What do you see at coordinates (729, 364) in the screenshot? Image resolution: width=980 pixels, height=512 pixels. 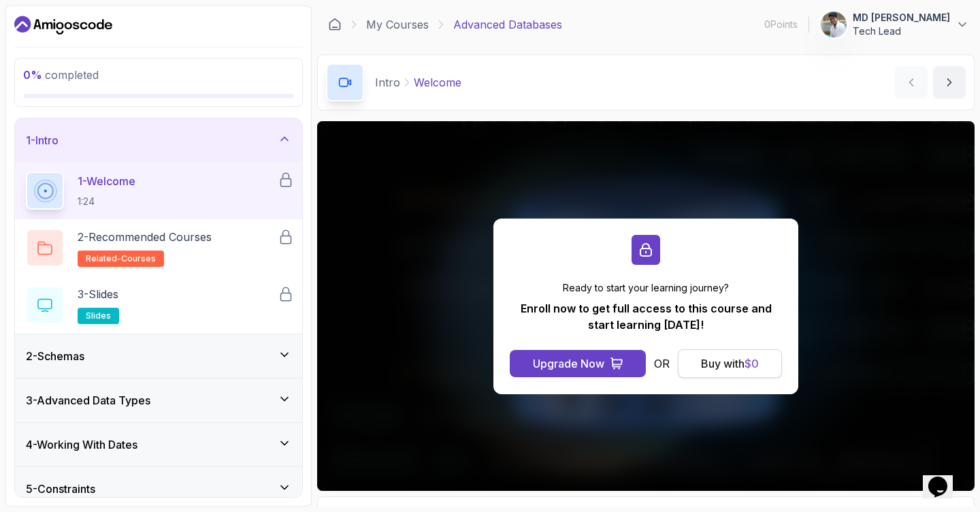 I see `div: Buy with` at bounding box center [729, 364].